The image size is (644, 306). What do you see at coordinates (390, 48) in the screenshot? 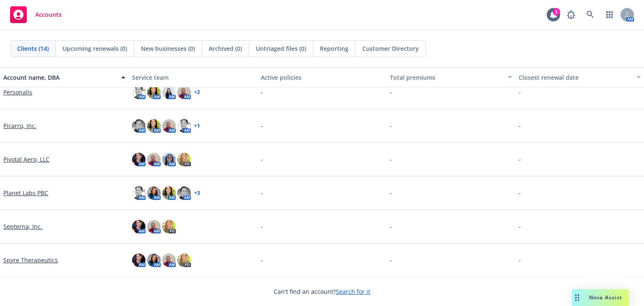
I see `span: Customer Directory` at bounding box center [390, 48].